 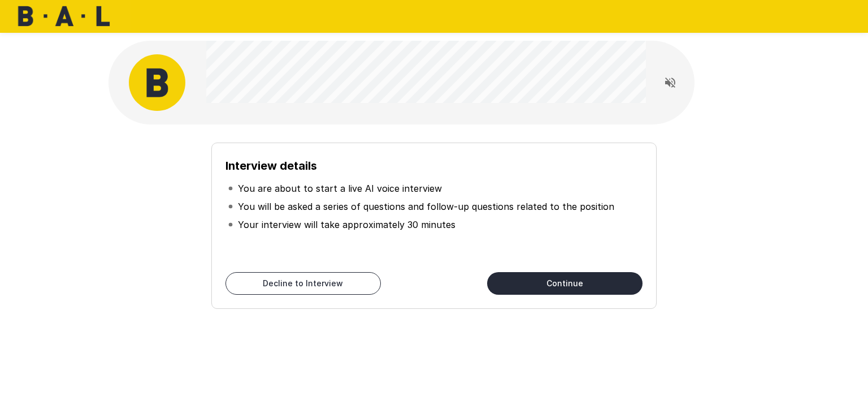 What do you see at coordinates (271, 166) in the screenshot?
I see `b: Interview details` at bounding box center [271, 166].